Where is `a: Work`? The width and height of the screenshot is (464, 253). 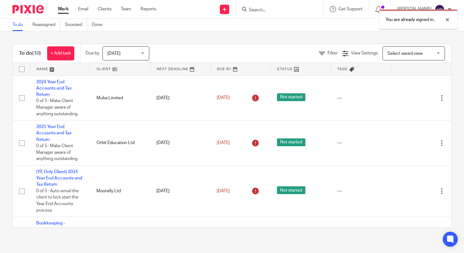
a: Work is located at coordinates (63, 9).